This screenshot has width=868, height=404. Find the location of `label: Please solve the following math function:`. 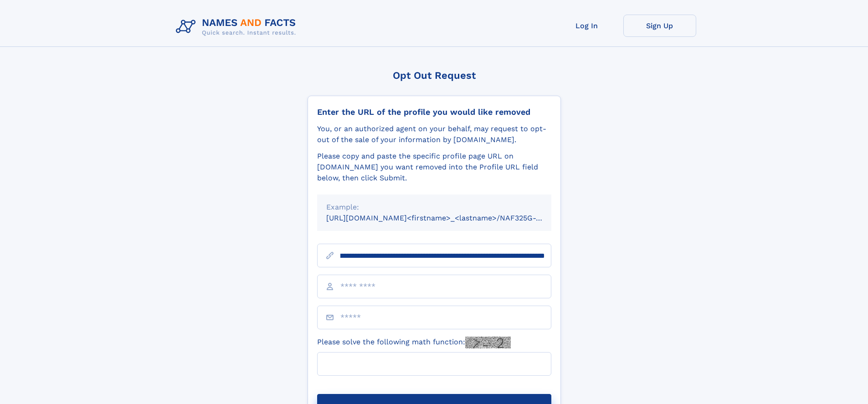

label: Please solve the following math function: is located at coordinates (414, 343).